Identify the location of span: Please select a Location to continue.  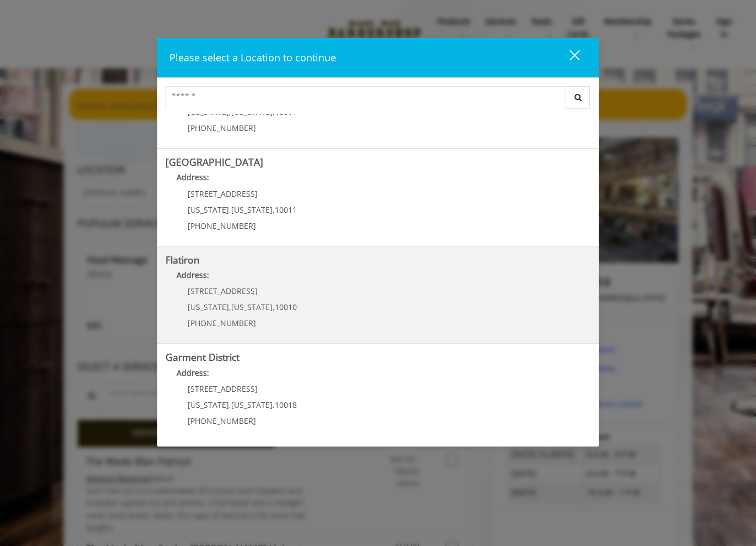
(253, 57).